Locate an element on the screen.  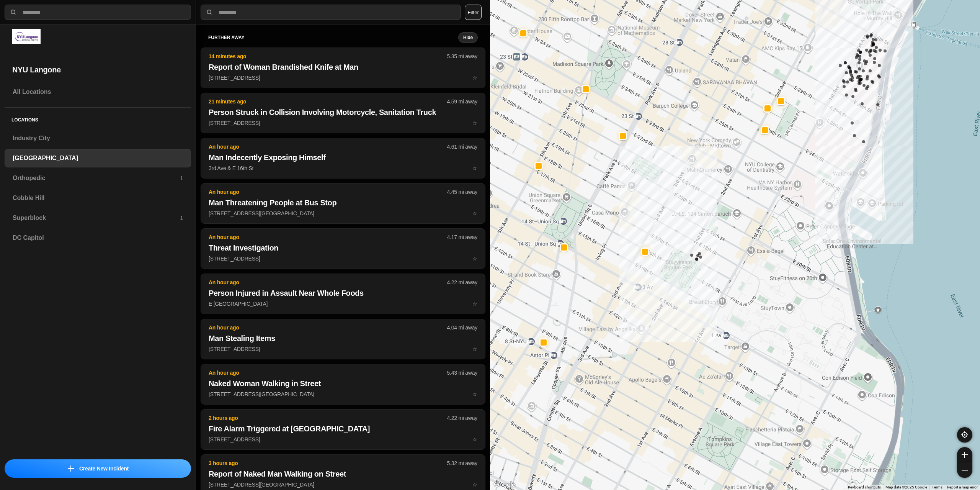
img: recenter is located at coordinates (964, 434).